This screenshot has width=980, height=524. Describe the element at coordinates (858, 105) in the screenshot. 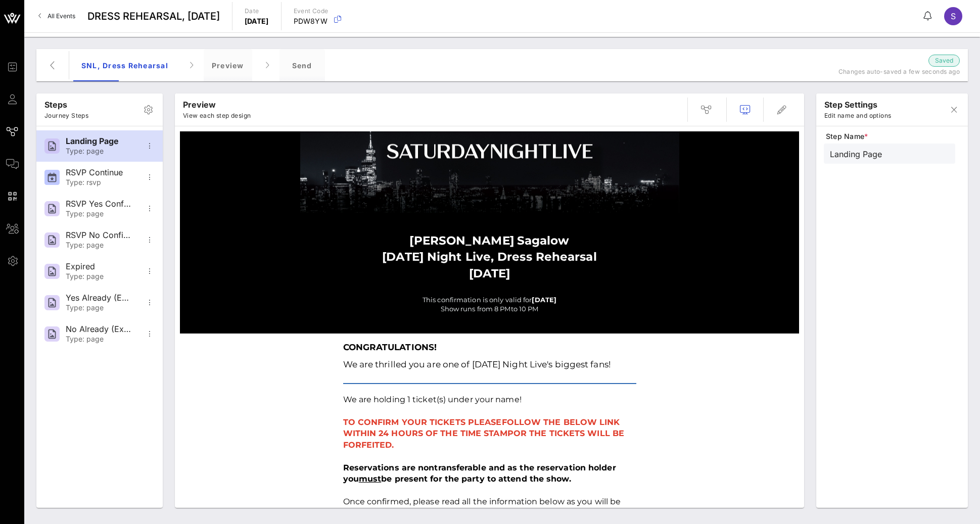

I see `p: step settings` at that location.